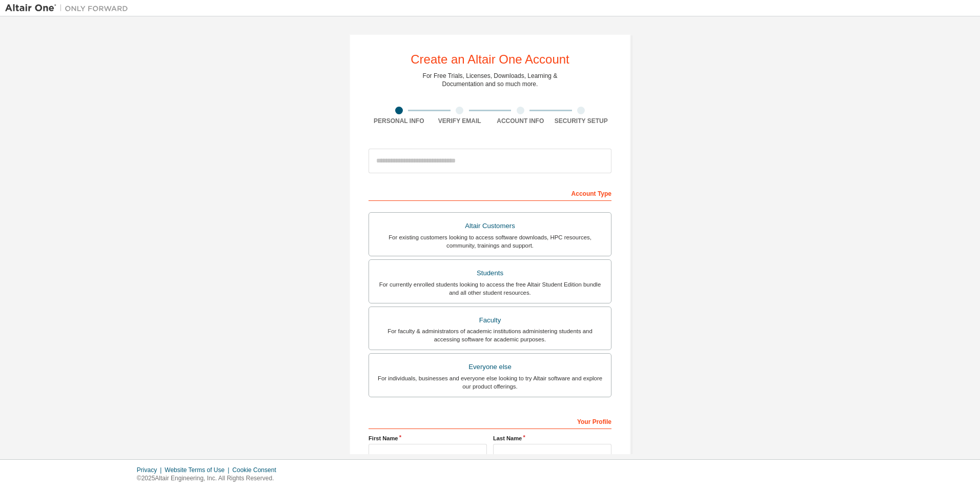 The image size is (980, 489). What do you see at coordinates (490, 273) in the screenshot?
I see `div: Students` at bounding box center [490, 273].